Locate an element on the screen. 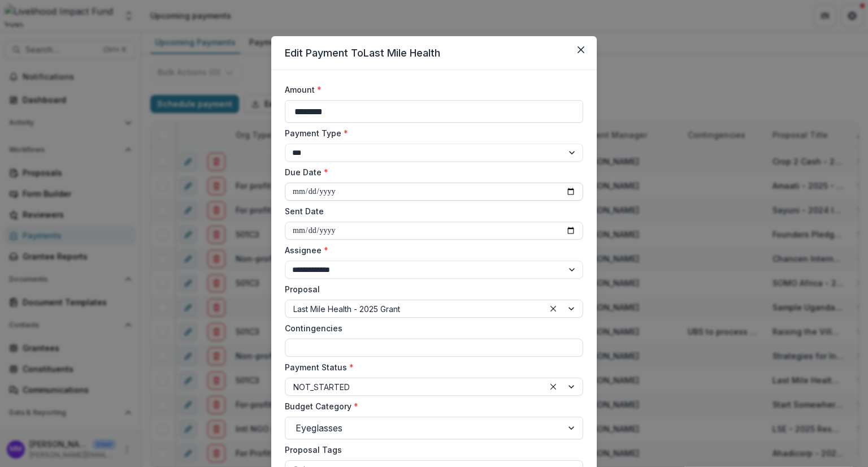 The width and height of the screenshot is (868, 467). label: Sent Date is located at coordinates (430, 211).